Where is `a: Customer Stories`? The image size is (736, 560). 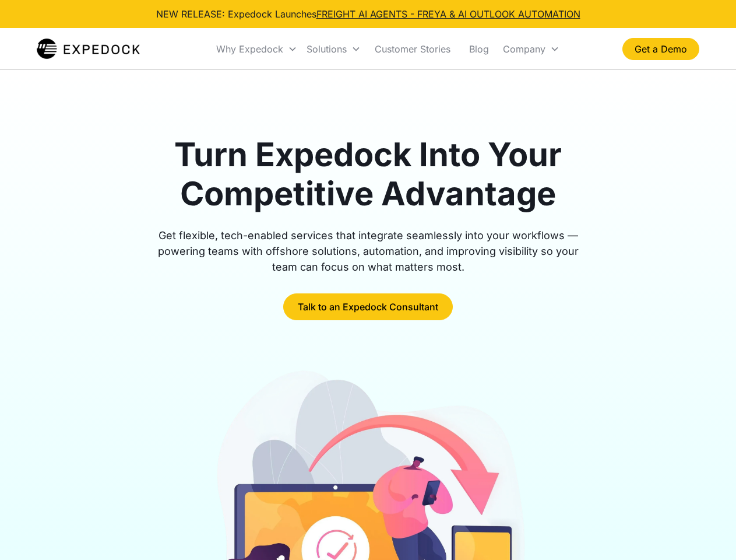
a: Customer Stories is located at coordinates (413, 49).